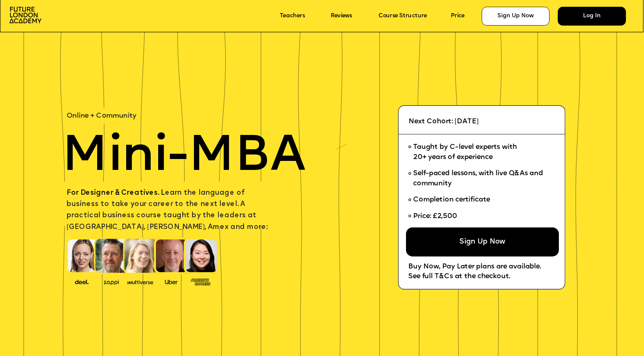  Describe the element at coordinates (25, 15) in the screenshot. I see `img: image-aac980e9-41de-4c2d-a048-f29dd30a0068.png` at that location.